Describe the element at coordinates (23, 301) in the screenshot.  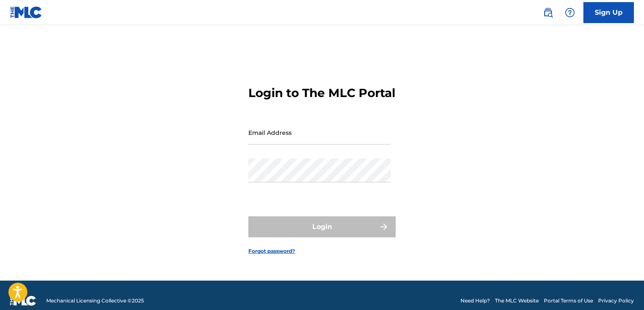
I see `img: logo` at that location.